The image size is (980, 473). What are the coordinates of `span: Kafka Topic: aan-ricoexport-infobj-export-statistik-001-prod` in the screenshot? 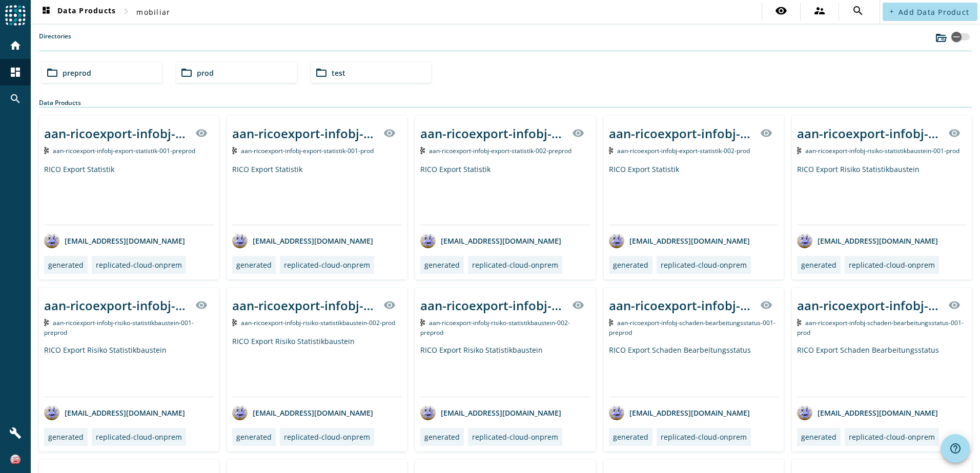 It's located at (307, 150).